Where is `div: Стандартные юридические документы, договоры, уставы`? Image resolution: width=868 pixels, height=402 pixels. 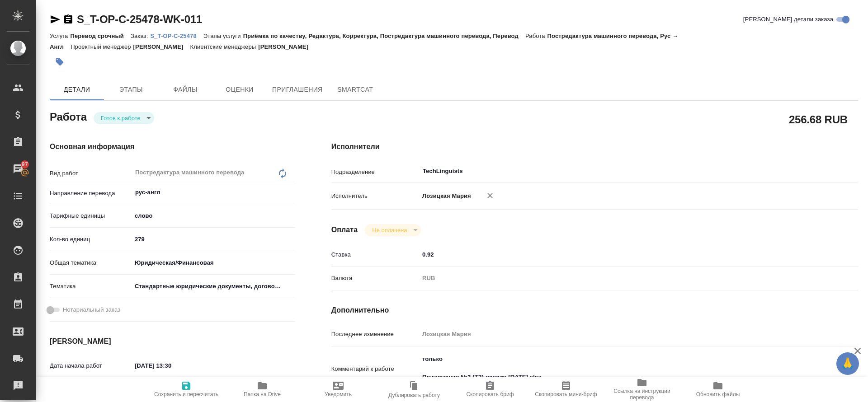
div: Стандартные юридические документы, договоры, уставы is located at coordinates (214, 286).